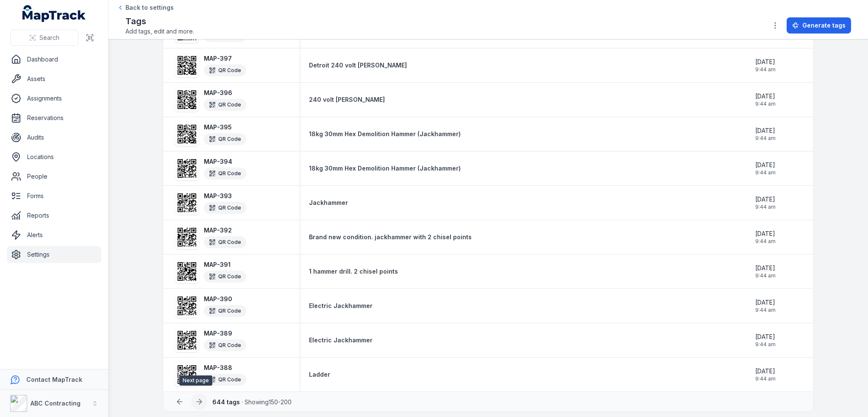  I want to click on strong: Jackhammer, so click(329, 203).